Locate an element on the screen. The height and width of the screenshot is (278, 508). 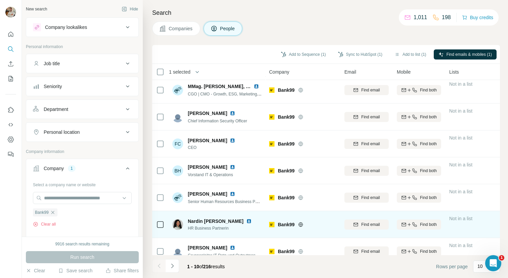
div: BH is located at coordinates (178, 171).